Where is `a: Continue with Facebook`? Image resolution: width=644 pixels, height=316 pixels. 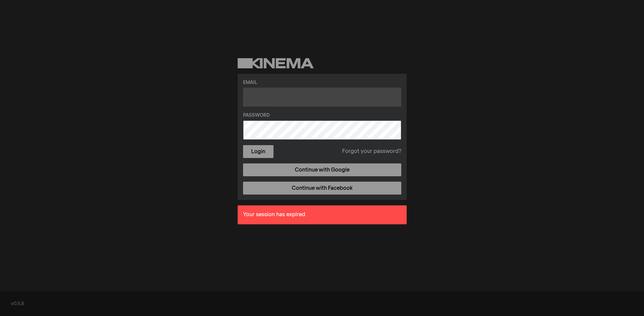
a: Continue with Facebook is located at coordinates (322, 188).